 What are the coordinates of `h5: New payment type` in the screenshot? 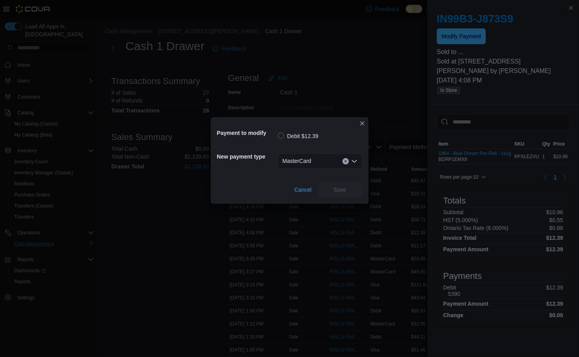 It's located at (247, 157).